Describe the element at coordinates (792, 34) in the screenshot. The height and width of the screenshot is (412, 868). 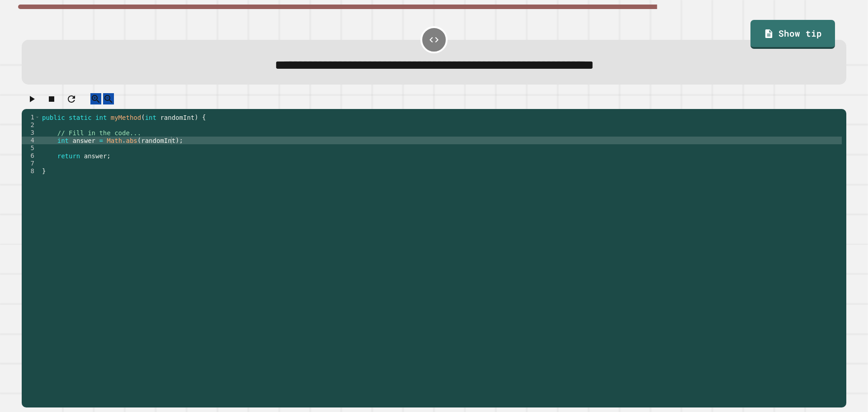
I see `a: Show tip` at that location.